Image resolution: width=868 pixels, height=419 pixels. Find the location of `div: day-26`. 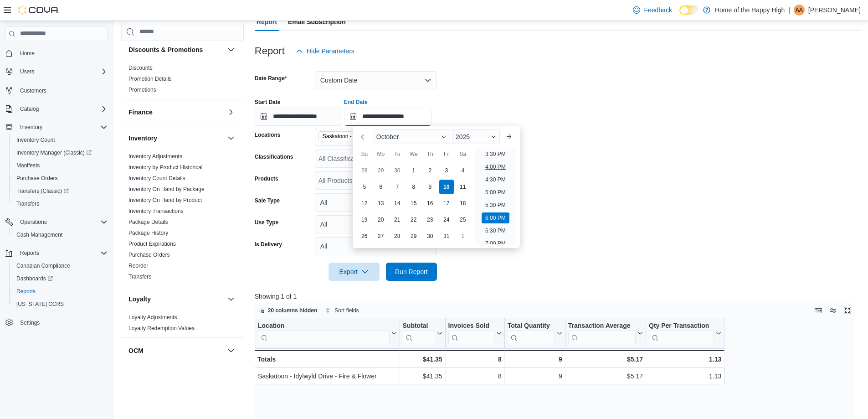

div: day-26 is located at coordinates (365, 237).